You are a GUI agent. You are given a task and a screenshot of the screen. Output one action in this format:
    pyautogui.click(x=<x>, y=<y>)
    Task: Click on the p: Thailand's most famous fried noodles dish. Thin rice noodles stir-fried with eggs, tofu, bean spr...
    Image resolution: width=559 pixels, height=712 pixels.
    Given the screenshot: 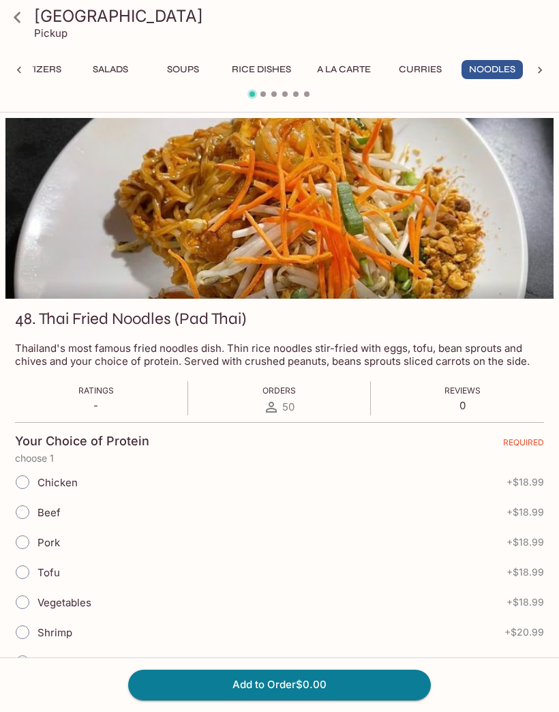 What is the action you would take?
    pyautogui.click(x=280, y=355)
    